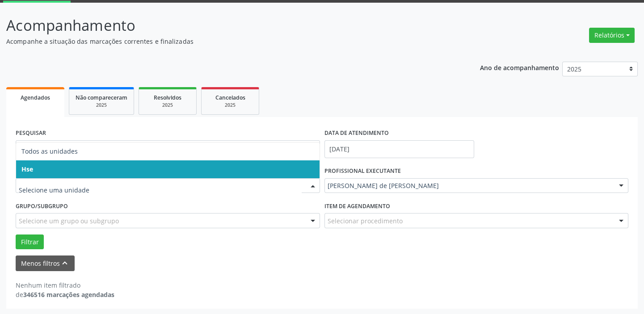 The image size is (644, 314). Describe the element at coordinates (69, 294) in the screenshot. I see `strong: 346516 marcações agendadas` at that location.